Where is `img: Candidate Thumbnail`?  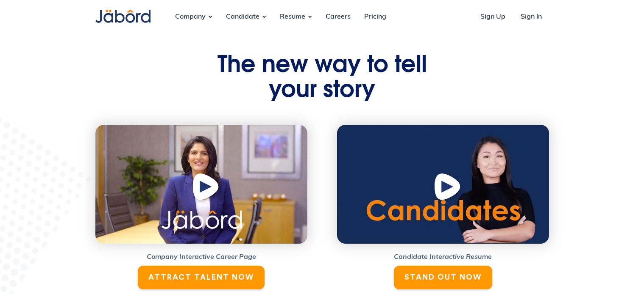
img: Candidate Thumbnail is located at coordinates (443, 185).